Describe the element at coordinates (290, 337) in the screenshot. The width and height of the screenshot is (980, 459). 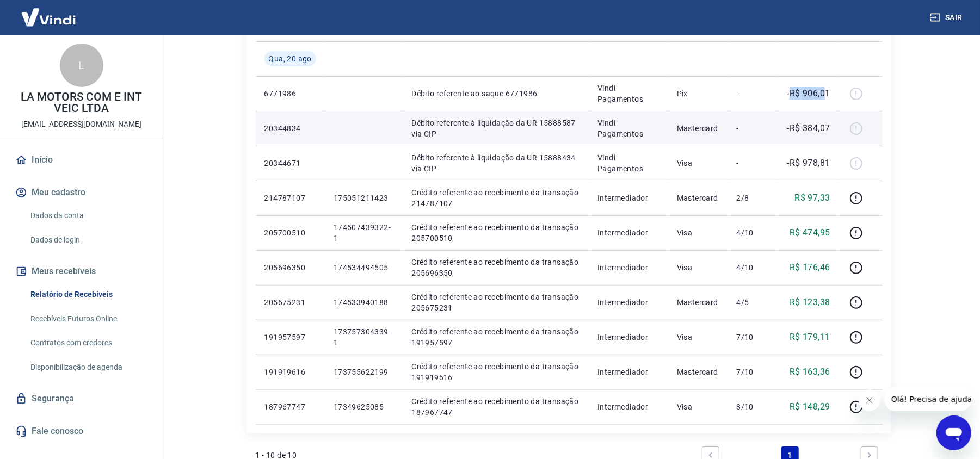
I see `p: 191957597` at that location.